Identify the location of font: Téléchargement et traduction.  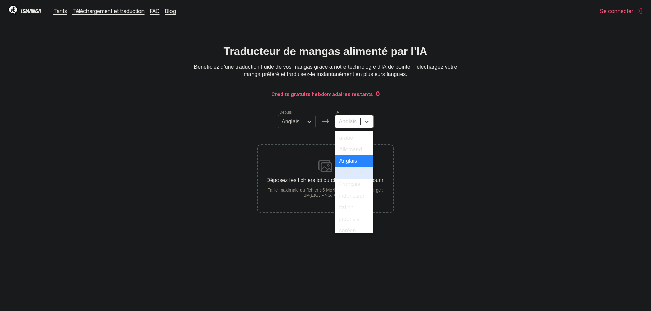
(108, 11).